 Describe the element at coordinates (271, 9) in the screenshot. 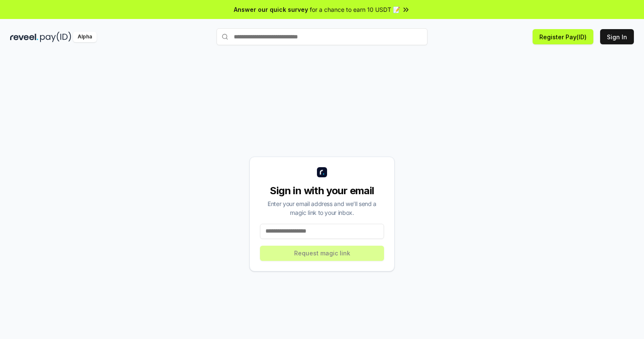

I see `span: Answer our quick survey` at that location.